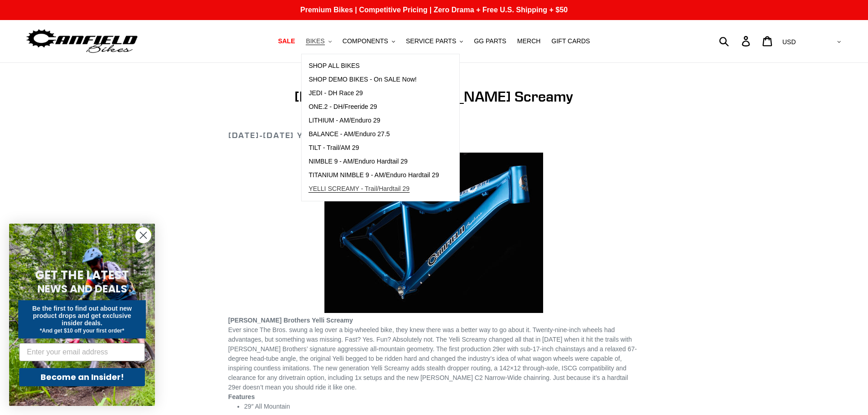  I want to click on span: NEWS AND DEALS, so click(82, 289).